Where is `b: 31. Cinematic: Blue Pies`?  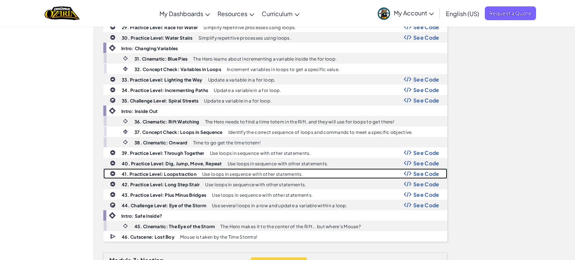
b: 31. Cinematic: Blue Pies is located at coordinates (161, 59).